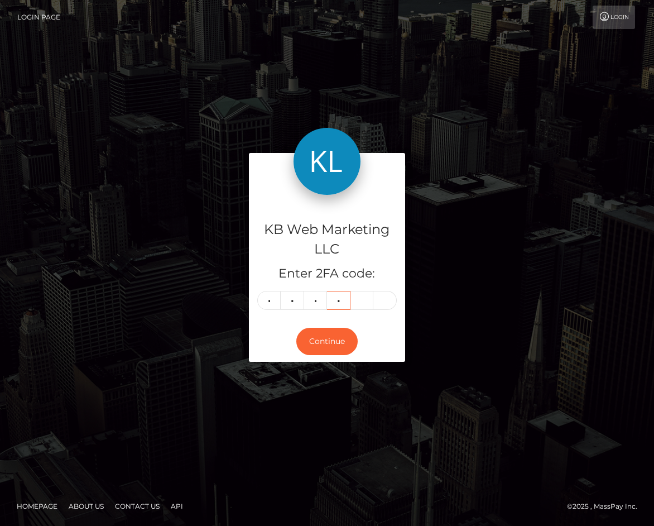 The height and width of the screenshot is (526, 654). I want to click on div: © 2025 , MassPay Inc., so click(606, 506).